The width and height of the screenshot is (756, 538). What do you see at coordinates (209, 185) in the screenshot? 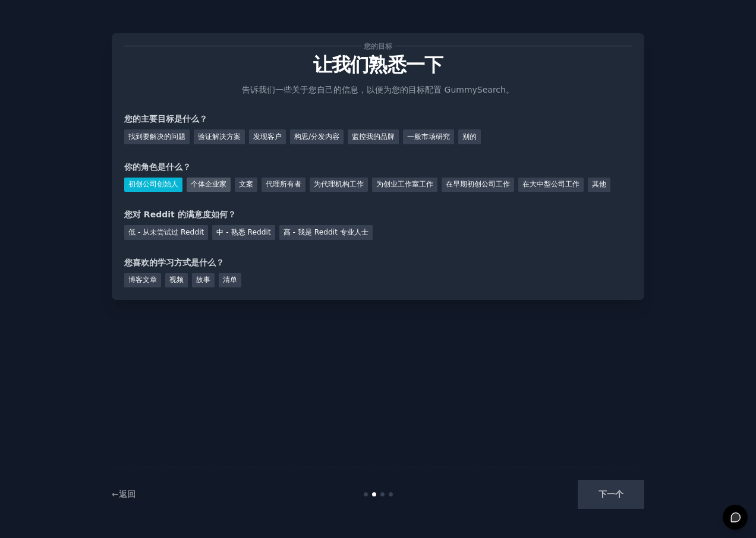
I see `div: 个体企业家` at bounding box center [209, 185].